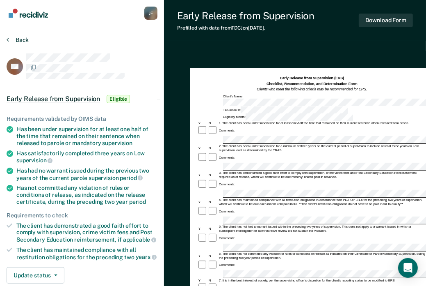 The image size is (426, 286). What do you see at coordinates (87, 232) in the screenshot?
I see `div: The client has demonstrated a good faith effort to comply with supervision, crime victim fees and...` at bounding box center [87, 232].